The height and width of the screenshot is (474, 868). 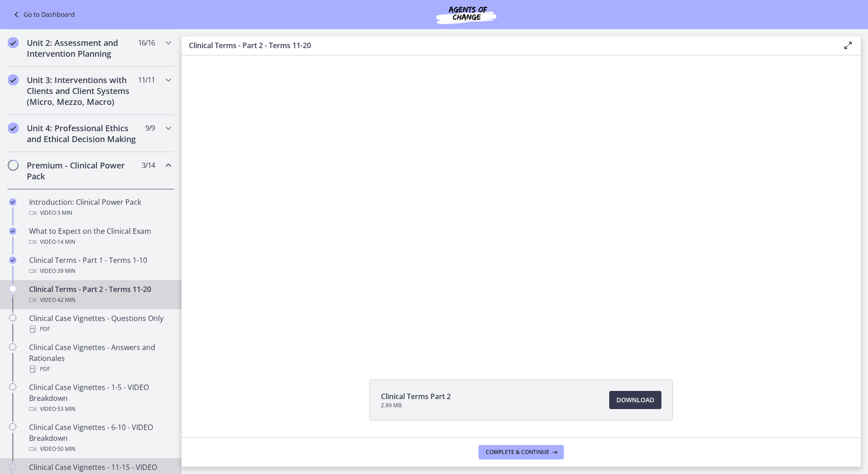 I want to click on button: Complete & continue, so click(x=521, y=452).